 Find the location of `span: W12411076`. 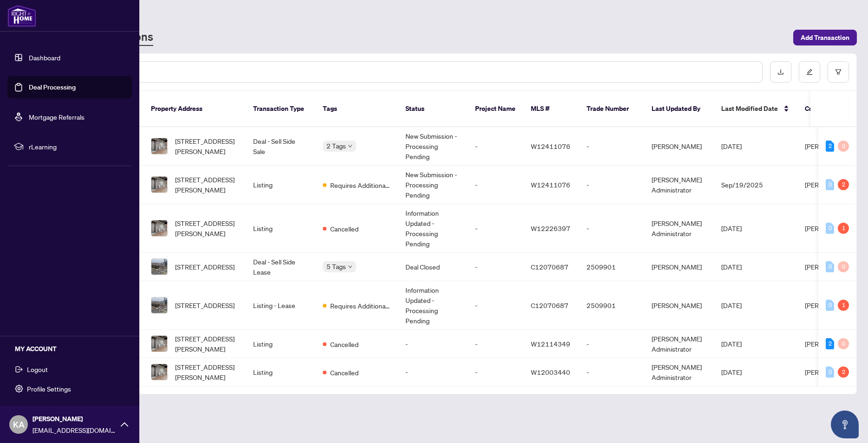

span: W12411076 is located at coordinates (551, 146).